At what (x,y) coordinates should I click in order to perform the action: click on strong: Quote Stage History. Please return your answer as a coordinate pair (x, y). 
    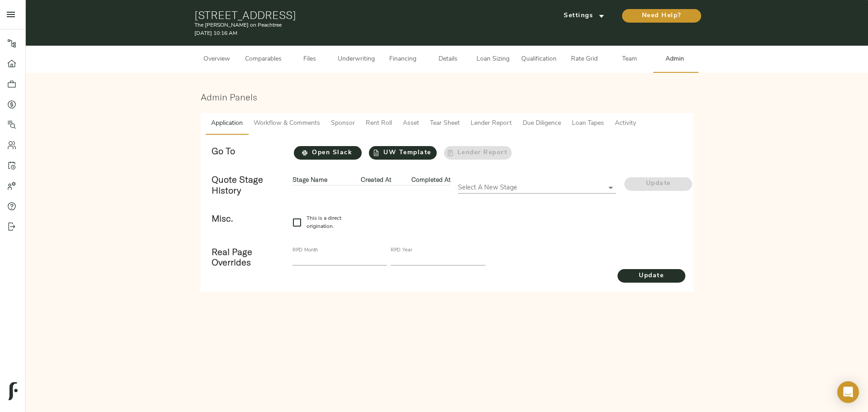
    Looking at the image, I should click on (237, 184).